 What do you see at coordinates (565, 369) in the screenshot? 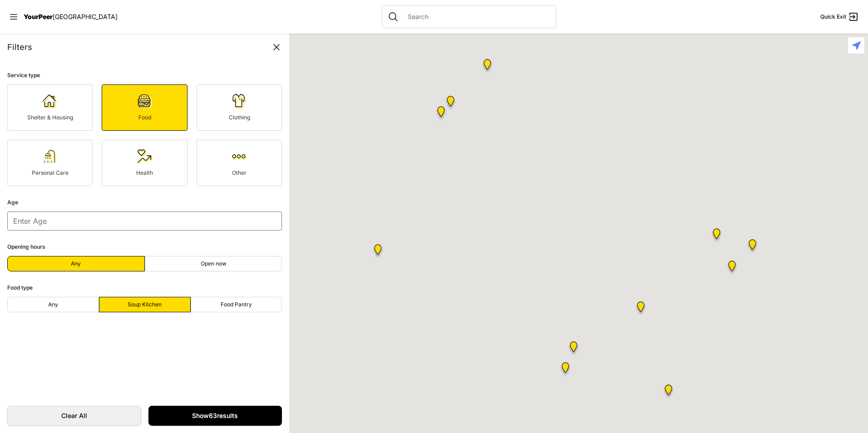
I see `div: Manhattan` at bounding box center [565, 369].